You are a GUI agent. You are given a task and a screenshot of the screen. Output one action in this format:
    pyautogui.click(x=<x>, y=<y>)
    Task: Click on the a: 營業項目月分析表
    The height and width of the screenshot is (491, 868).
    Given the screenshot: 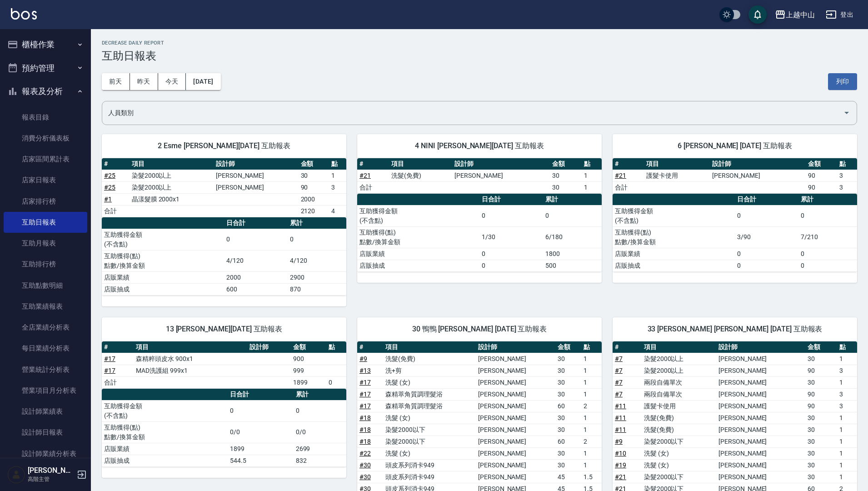 What is the action you would take?
    pyautogui.click(x=45, y=391)
    